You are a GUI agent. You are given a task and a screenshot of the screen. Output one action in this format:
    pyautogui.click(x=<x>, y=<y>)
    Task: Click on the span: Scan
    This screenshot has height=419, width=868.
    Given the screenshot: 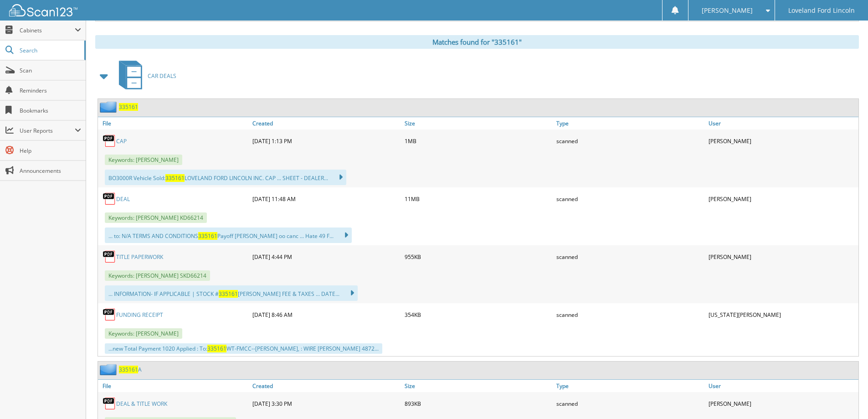 What is the action you would take?
    pyautogui.click(x=50, y=70)
    